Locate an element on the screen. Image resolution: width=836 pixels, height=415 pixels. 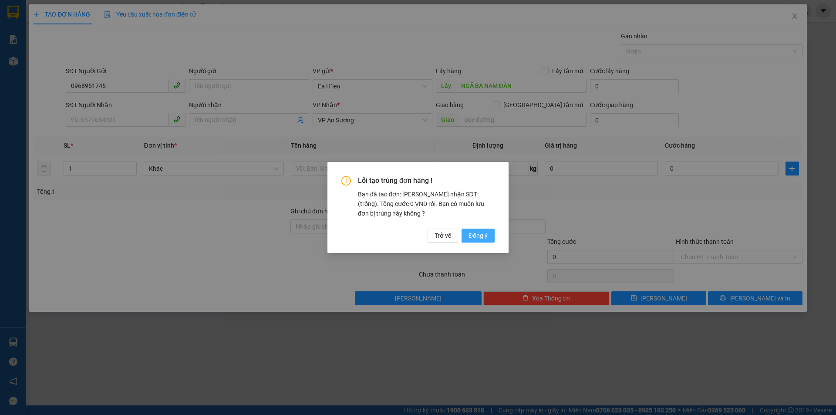
button: Đồng ý is located at coordinates (478, 235).